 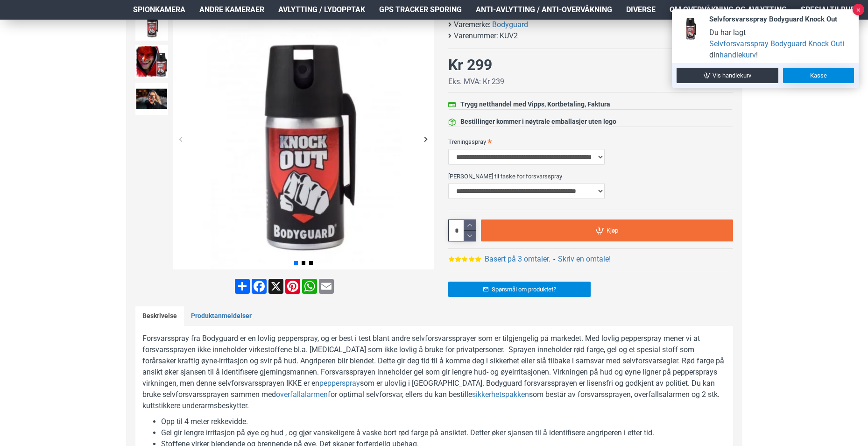 I want to click on a: overfallalarmen, so click(x=302, y=394).